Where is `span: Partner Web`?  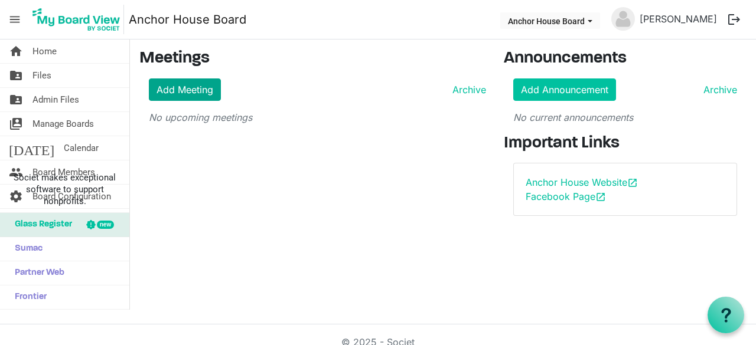 span: Partner Web is located at coordinates (37, 273).